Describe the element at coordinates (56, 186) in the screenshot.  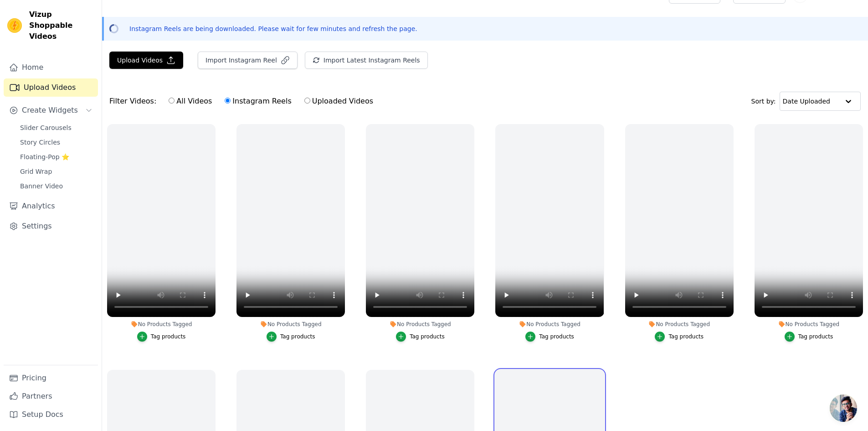
I see `a: Banner Video` at that location.